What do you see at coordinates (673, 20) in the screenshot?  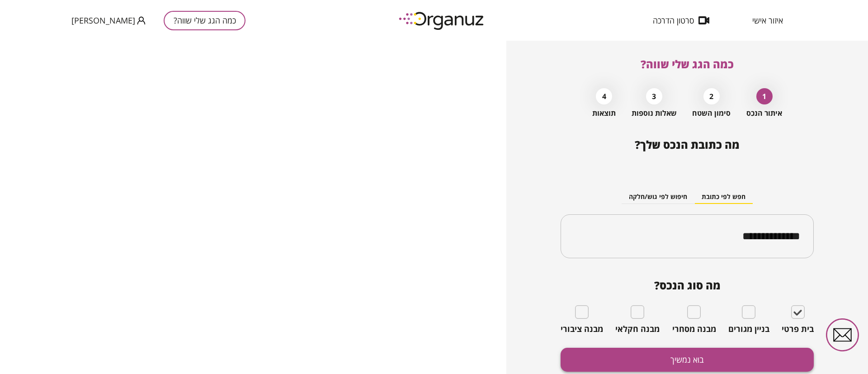 I see `span: סרטון הדרכה` at bounding box center [673, 20].